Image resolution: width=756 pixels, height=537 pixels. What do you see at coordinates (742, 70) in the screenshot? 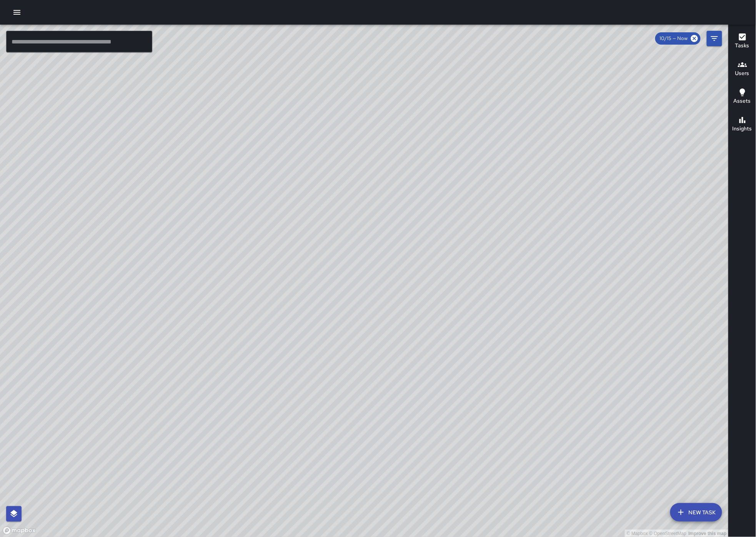
I see `button: Users` at bounding box center [742, 70].